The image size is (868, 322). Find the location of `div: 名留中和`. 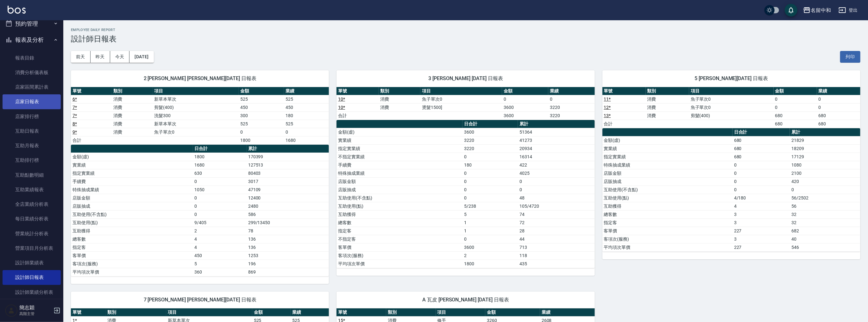

div: 名留中和 is located at coordinates (821, 10).